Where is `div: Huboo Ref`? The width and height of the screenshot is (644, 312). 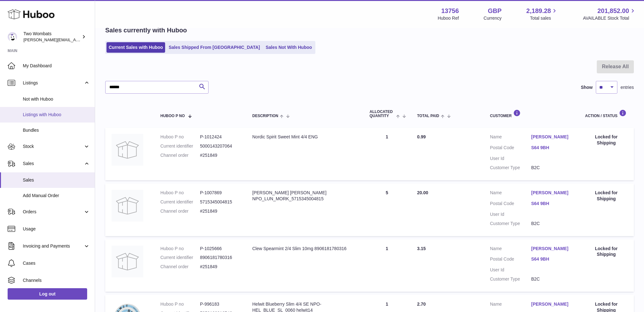
div: Huboo Ref is located at coordinates (448, 18).